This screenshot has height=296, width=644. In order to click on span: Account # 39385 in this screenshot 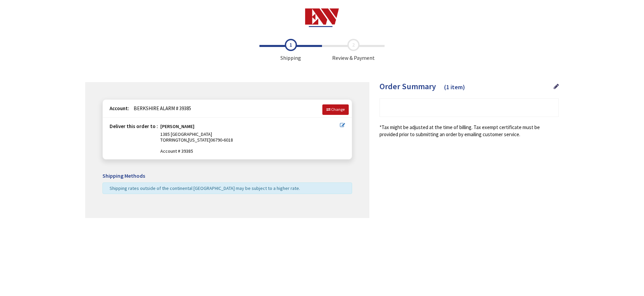, I will do `click(250, 151)`.